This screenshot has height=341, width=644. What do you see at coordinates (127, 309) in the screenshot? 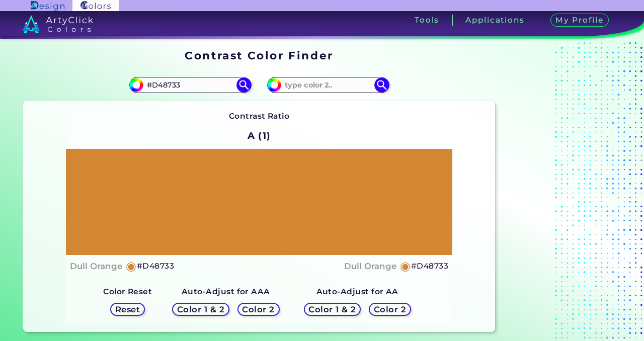
I see `h5: Reset` at bounding box center [127, 309].